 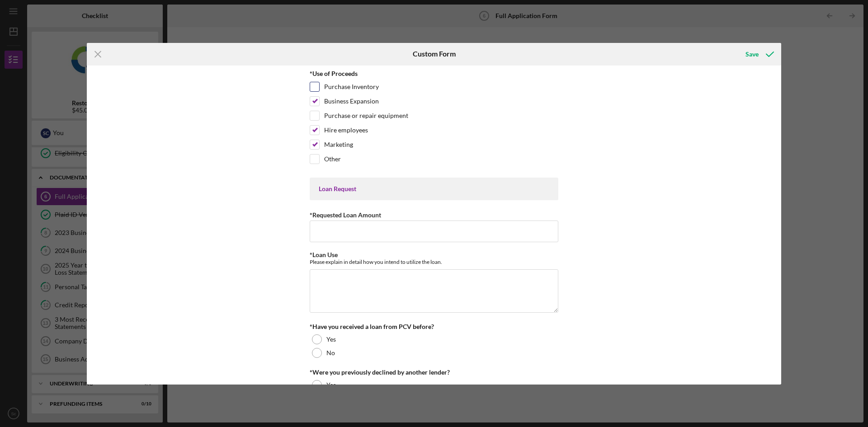 I want to click on div: Loan Request, so click(x=434, y=189).